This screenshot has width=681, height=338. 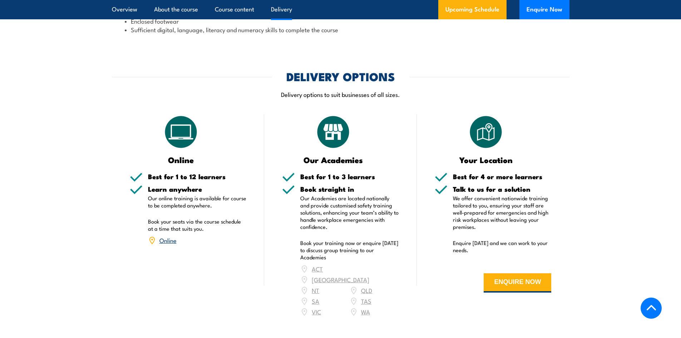 What do you see at coordinates (502, 176) in the screenshot?
I see `h5: Best for 4 or more learners` at bounding box center [502, 176].